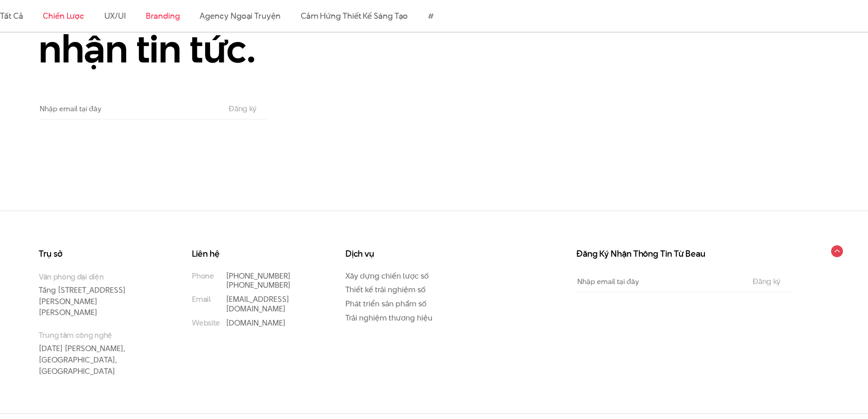  Describe the element at coordinates (115, 16) in the screenshot. I see `a: UX/UI` at that location.